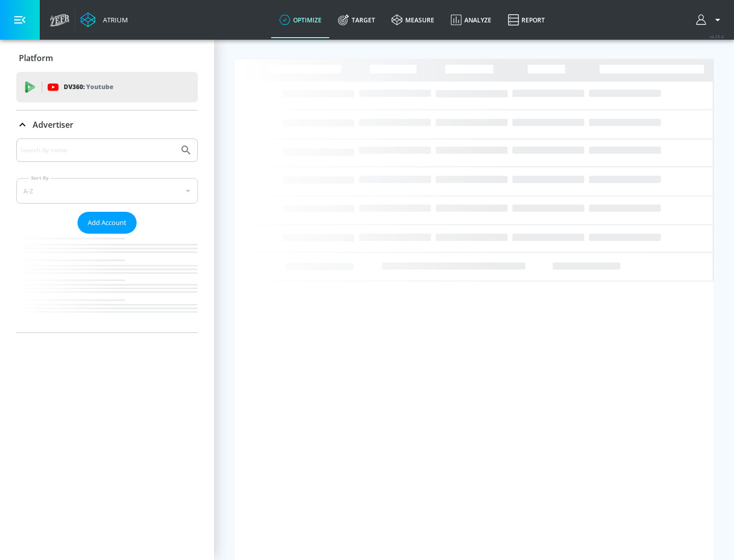  What do you see at coordinates (36, 58) in the screenshot?
I see `p: Platform` at bounding box center [36, 58].